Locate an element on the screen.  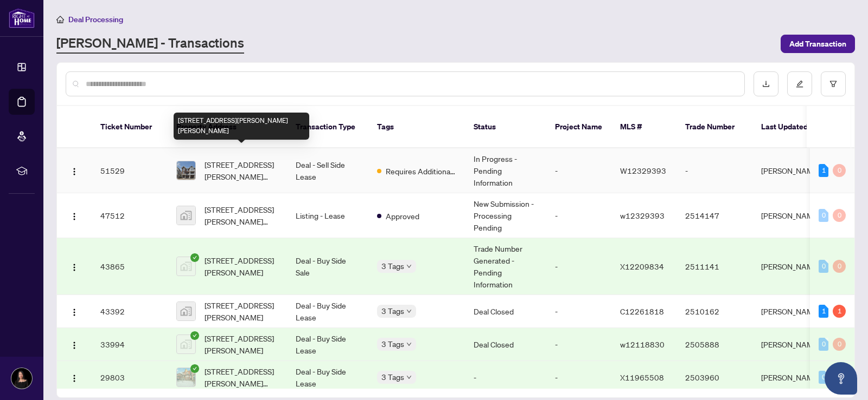
td: 2510162 is located at coordinates (715, 312).